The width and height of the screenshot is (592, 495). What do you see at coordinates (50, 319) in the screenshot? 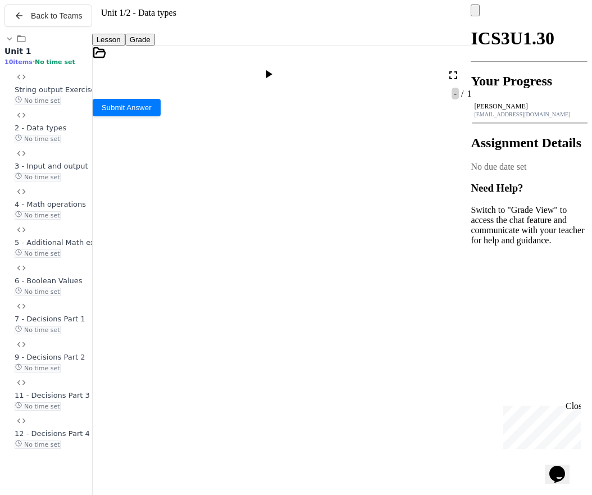
I see `span: 7 - Decisions Part 1` at bounding box center [50, 319].